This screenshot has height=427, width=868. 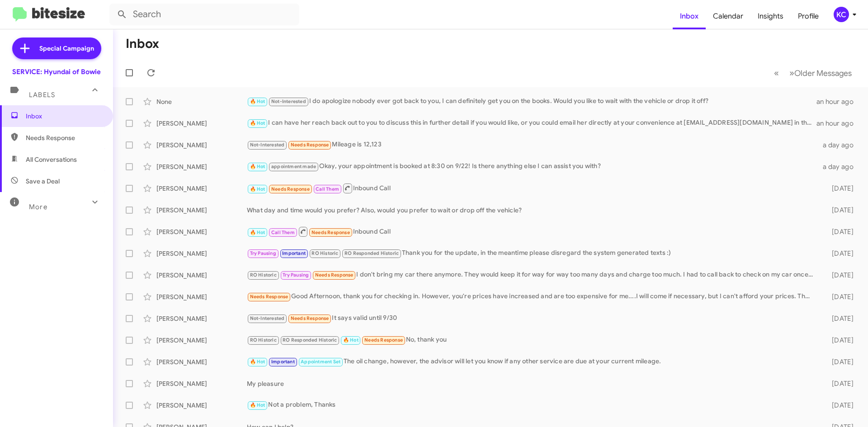 What do you see at coordinates (728, 16) in the screenshot?
I see `a: Calendar` at bounding box center [728, 16].